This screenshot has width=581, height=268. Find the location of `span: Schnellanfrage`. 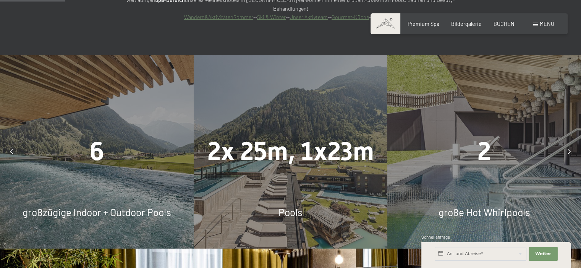

span: Schnellanfrage is located at coordinates (435, 237).